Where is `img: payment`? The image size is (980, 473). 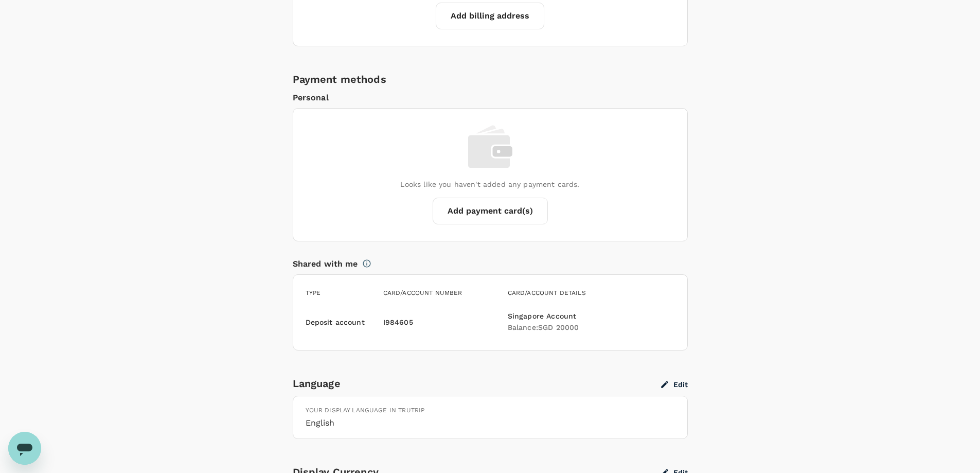 img: payment is located at coordinates (490, 147).